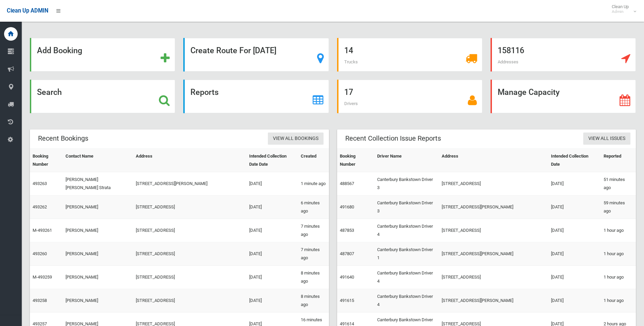 The height and width of the screenshot is (326, 644). I want to click on td: 1 minute ago, so click(313, 184).